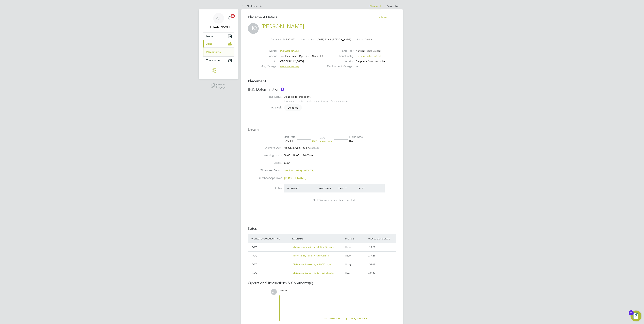 This screenshot has height=324, width=644. Describe the element at coordinates (302, 188) in the screenshot. I see `div: PO Number` at that location.